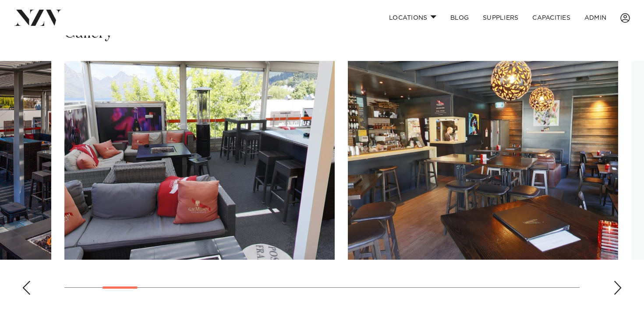 This screenshot has height=322, width=644. What do you see at coordinates (595, 18) in the screenshot?
I see `a: ADMIN` at bounding box center [595, 18].